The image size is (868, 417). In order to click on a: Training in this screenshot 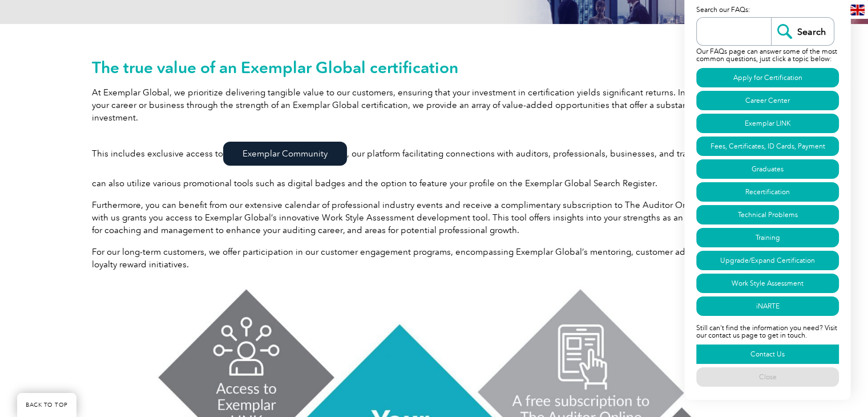, I will do `click(767, 238)`.